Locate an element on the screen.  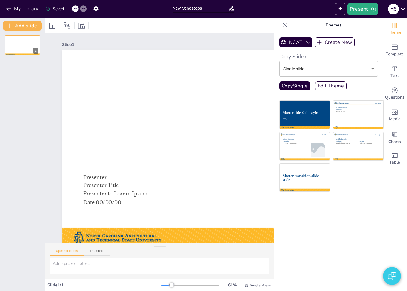
div: Presenter Title is located at coordinates (290, 120).